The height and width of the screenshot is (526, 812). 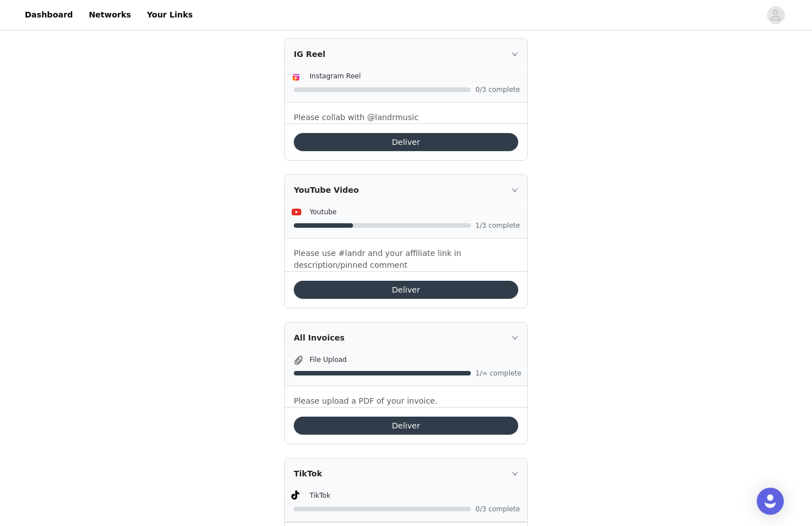 What do you see at coordinates (406, 54) in the screenshot?
I see `div: icon: rightIG Reel` at bounding box center [406, 54].